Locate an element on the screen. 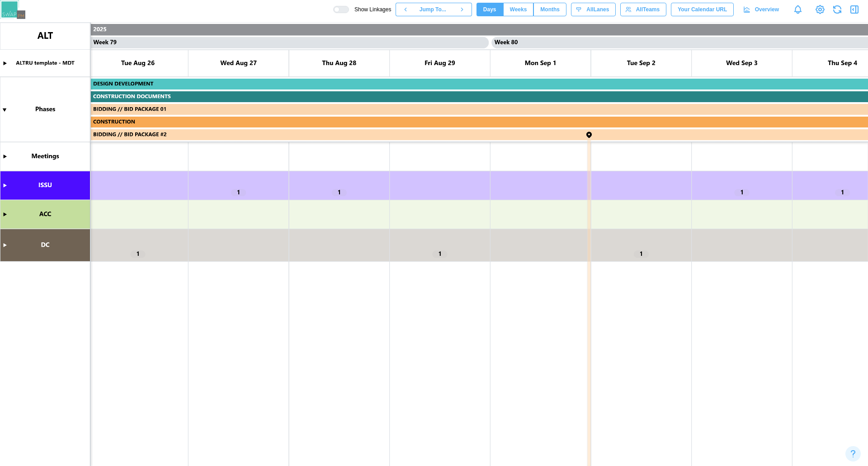  button: Months is located at coordinates (549, 9).